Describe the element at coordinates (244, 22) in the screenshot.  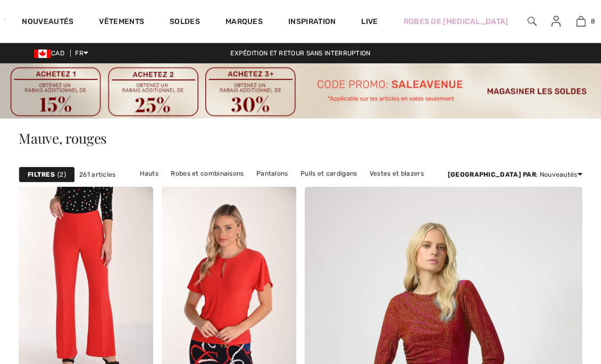
I see `a: Marques` at that location.